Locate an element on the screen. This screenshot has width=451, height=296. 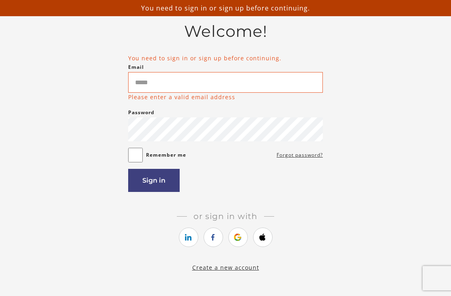
label: Email is located at coordinates (136, 67).